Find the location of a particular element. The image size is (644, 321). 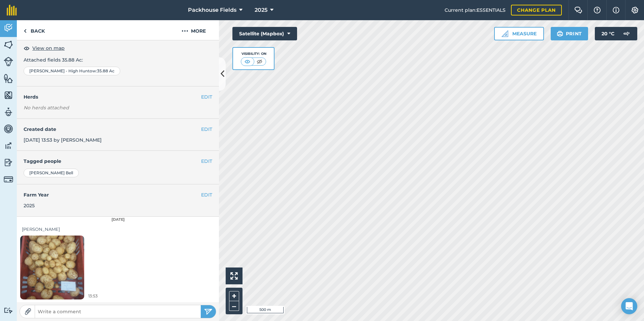

span: View on map is located at coordinates (48, 48).